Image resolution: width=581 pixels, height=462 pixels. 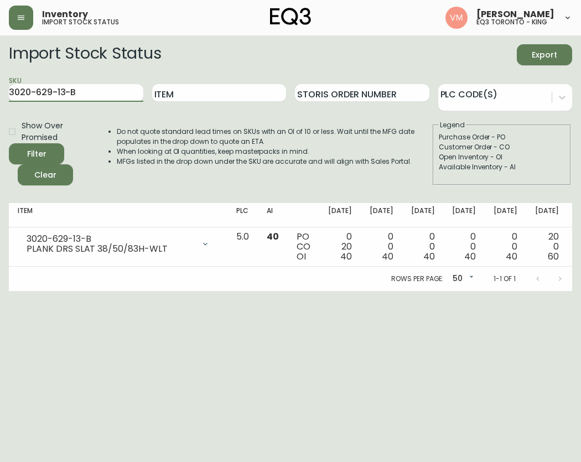 I want to click on span: Inventory, so click(x=65, y=14).